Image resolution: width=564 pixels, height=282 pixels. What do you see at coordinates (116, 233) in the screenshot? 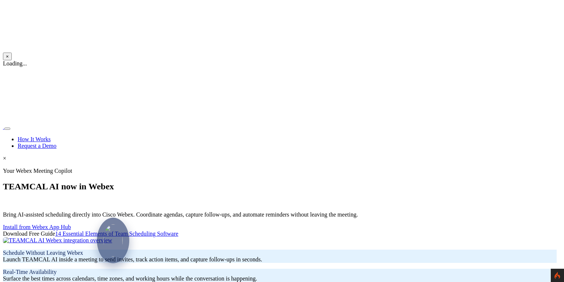
I see `a: 14 Essential Elements of Team Scheduling Software` at bounding box center [116, 233].